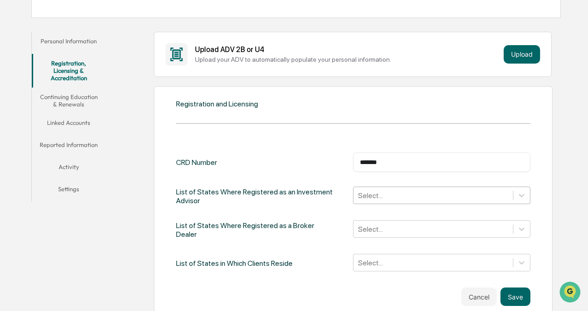 Image resolution: width=588 pixels, height=311 pixels. I want to click on div: secondary tabs example, so click(69, 117).